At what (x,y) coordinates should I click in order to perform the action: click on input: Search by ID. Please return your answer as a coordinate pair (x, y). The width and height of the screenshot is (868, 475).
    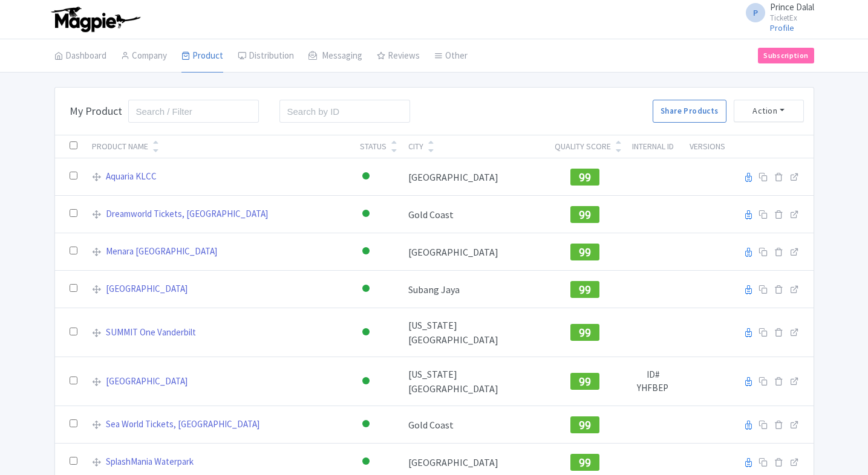
    Looking at the image, I should click on (345, 111).